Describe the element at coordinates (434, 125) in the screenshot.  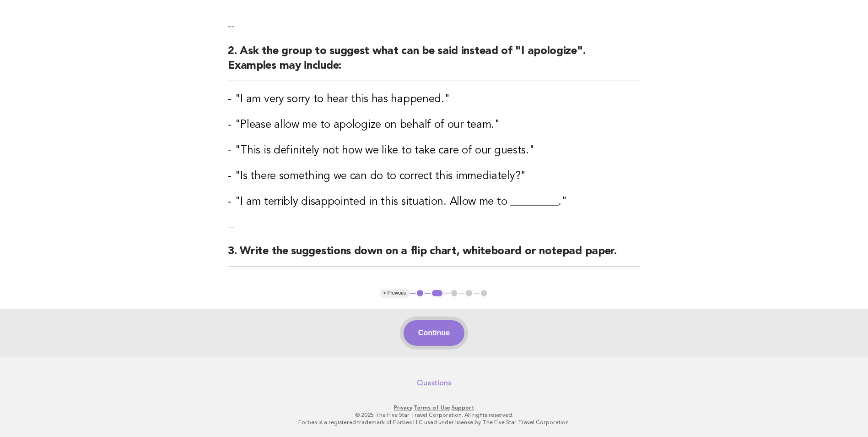
I see `h3: - "Please allow me to apologize on behalf of our team."` at that location.